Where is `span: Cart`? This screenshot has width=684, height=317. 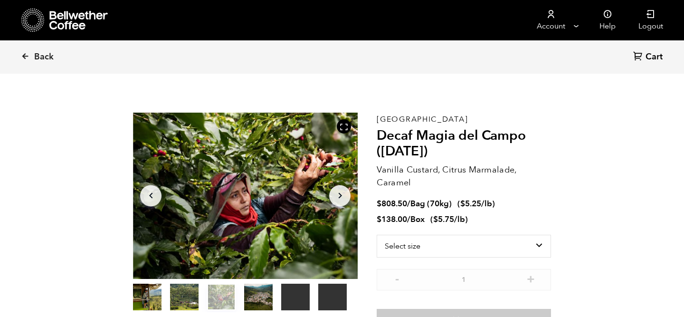 span: Cart is located at coordinates (654, 57).